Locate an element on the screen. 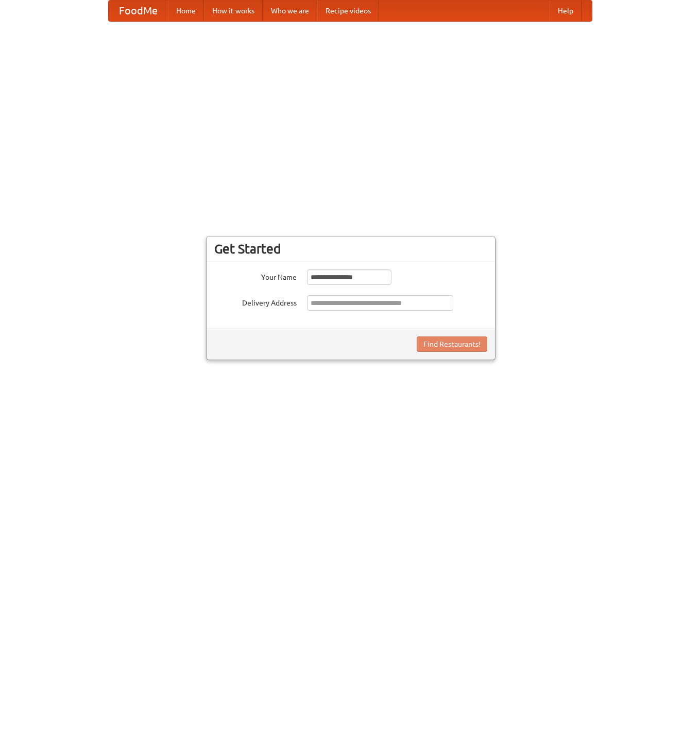  label: Your Name is located at coordinates (255, 276).